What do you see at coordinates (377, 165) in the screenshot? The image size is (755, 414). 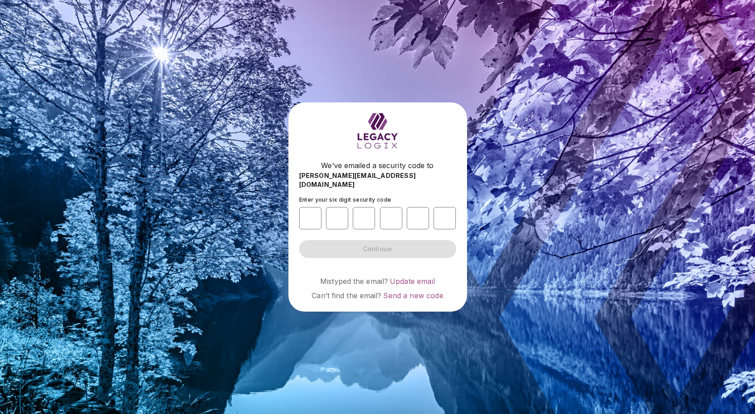 I see `span: We’ve emailed a security code to` at bounding box center [377, 165].